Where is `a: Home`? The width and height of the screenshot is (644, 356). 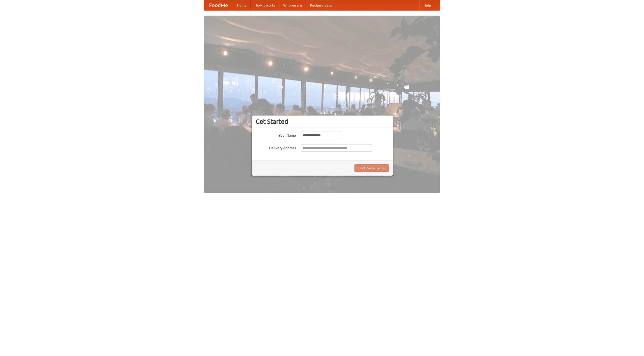
a: Home is located at coordinates (242, 6).